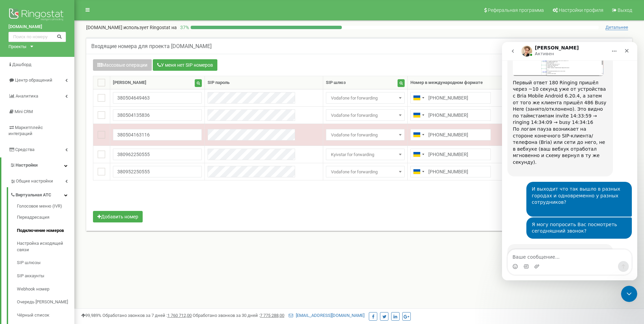 The width and height of the screenshot is (644, 324). I want to click on a: Чёрный список, so click(45, 315).